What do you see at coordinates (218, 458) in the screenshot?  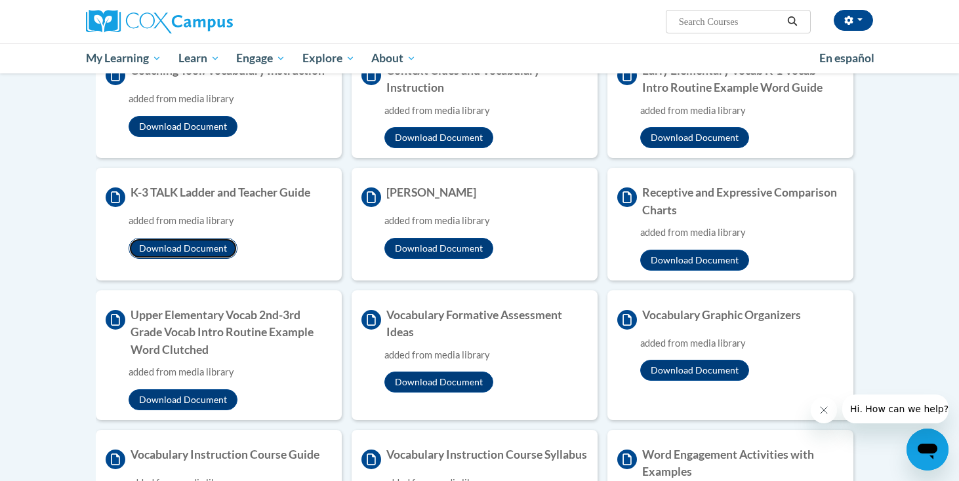 I see `h4: Vocabulary Instruction Course Guide` at bounding box center [218, 458].